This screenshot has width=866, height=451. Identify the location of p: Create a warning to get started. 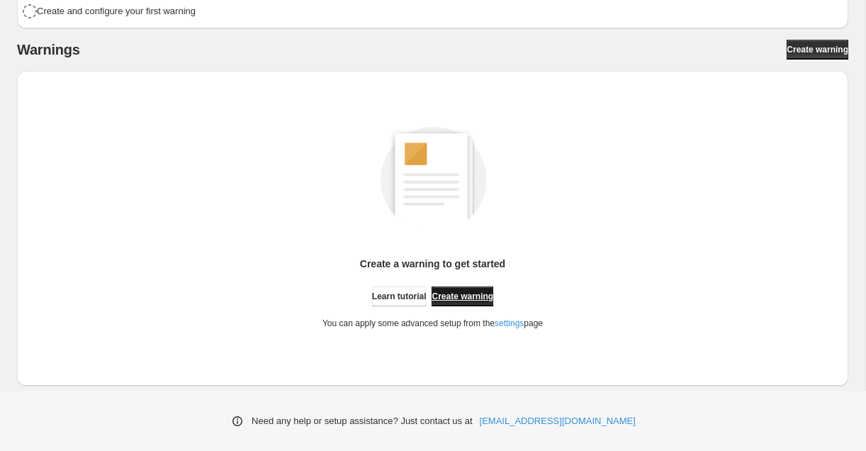
(432, 264).